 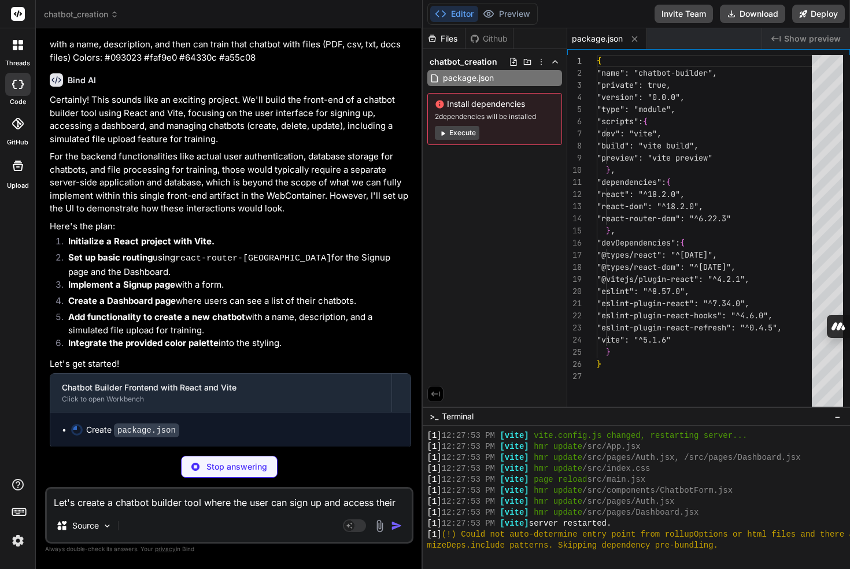 What do you see at coordinates (620, 121) in the screenshot?
I see `span: "scripts":` at bounding box center [620, 121].